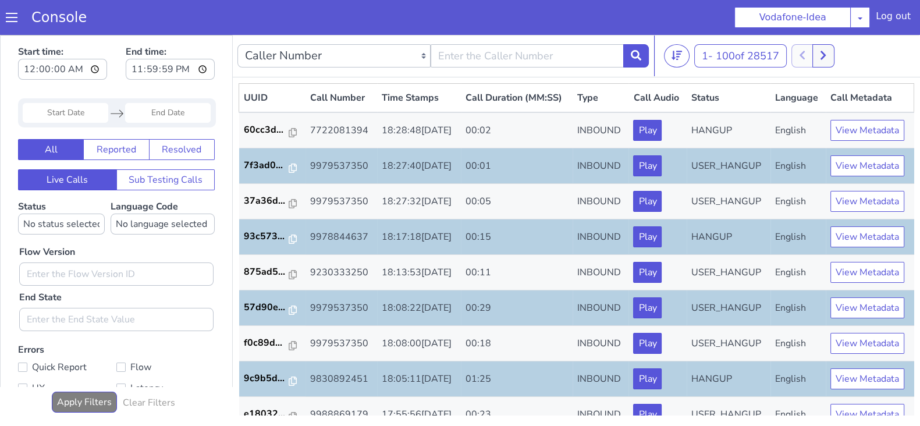 This screenshot has width=920, height=426. Describe the element at coordinates (65, 78) in the screenshot. I see `input: Start Date` at that location.